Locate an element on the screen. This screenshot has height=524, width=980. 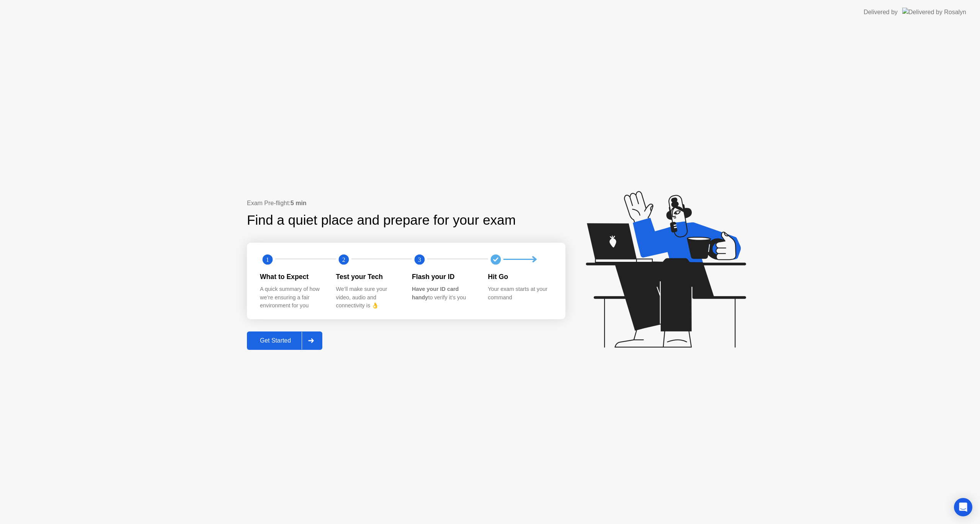
text: 1 is located at coordinates (267, 259).